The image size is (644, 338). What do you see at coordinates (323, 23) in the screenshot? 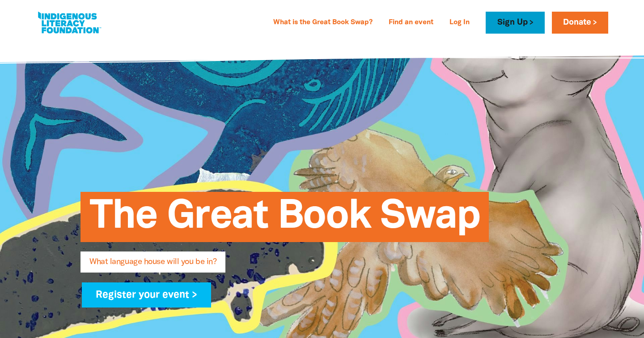
I see `a: What is the Great Book Swap?` at bounding box center [323, 23].